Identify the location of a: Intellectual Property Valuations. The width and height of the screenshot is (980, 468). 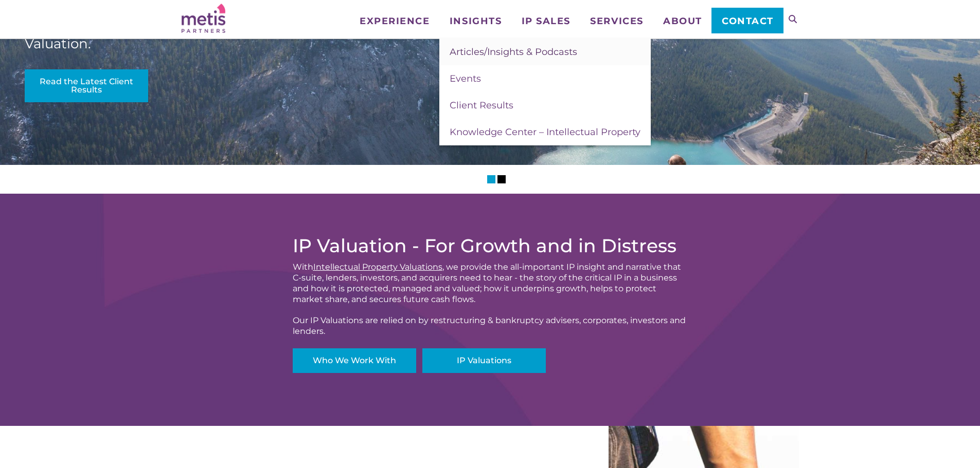
(377, 267).